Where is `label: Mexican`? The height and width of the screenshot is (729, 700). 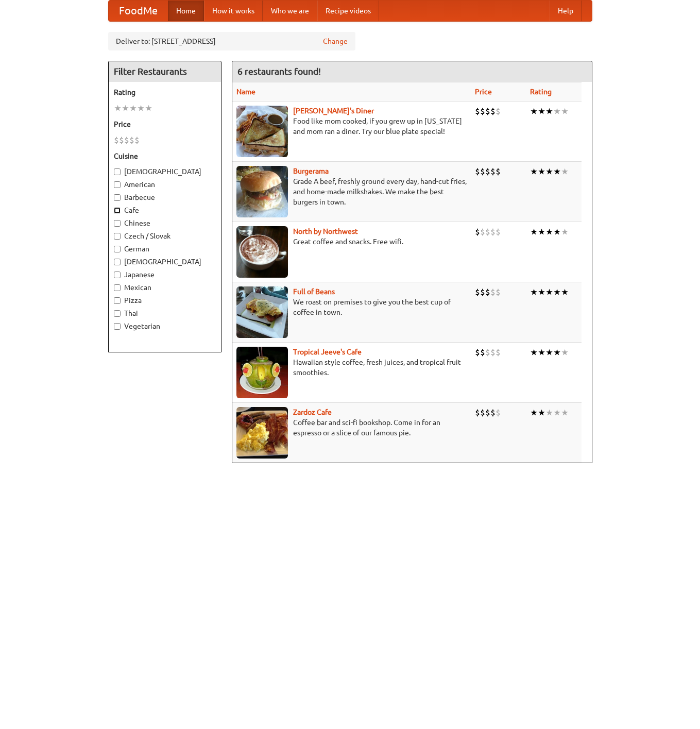 label: Mexican is located at coordinates (165, 288).